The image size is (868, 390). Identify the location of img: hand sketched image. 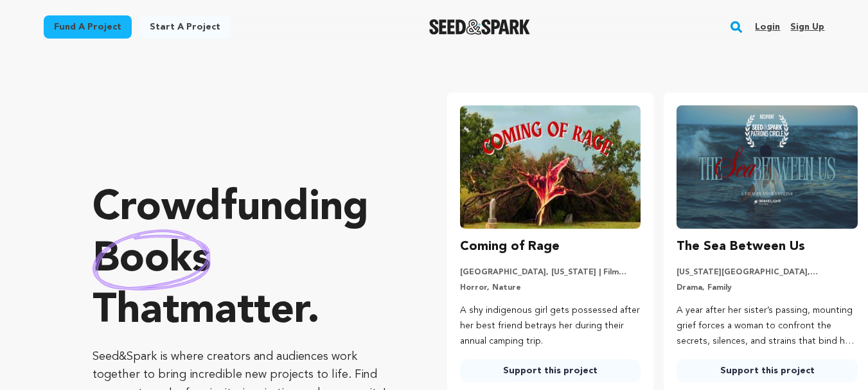
(152, 259).